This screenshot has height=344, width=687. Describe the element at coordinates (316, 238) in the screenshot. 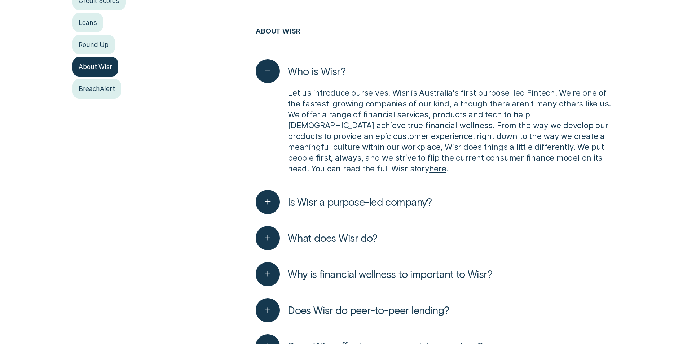

I see `button: What does Wisr do?` at that location.